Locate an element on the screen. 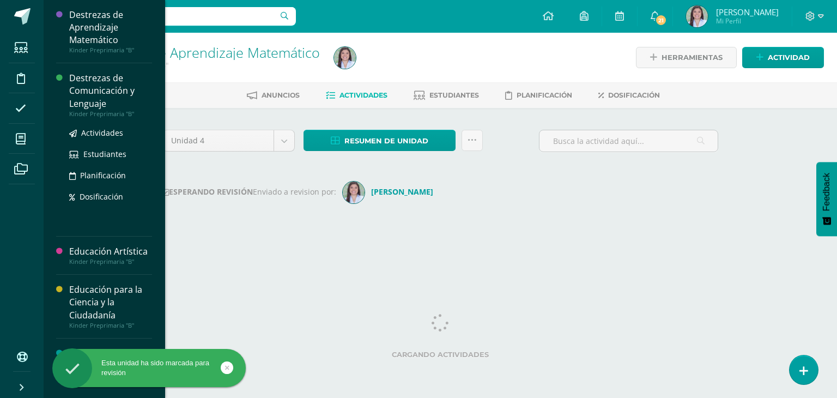  a: Anuncios is located at coordinates (273, 95).